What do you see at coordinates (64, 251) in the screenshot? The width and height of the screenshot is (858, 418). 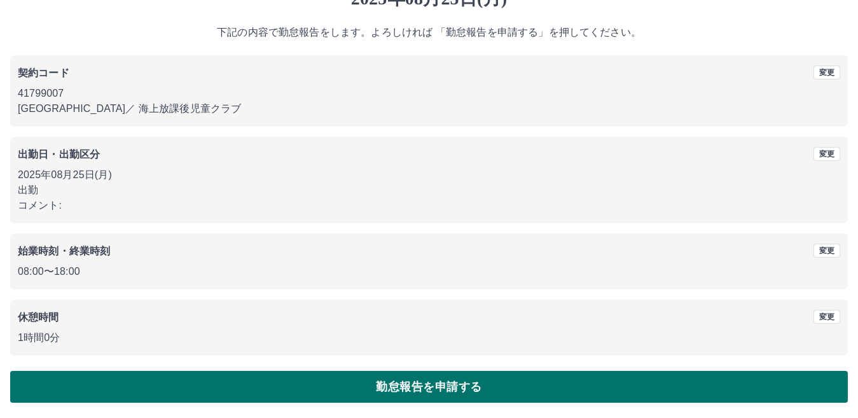 I see `b: 始業時刻・終業時刻` at bounding box center [64, 251].